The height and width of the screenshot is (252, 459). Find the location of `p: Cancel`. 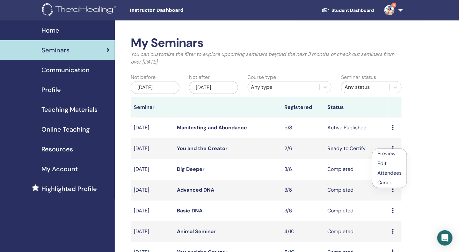

p: Cancel is located at coordinates (390, 182).